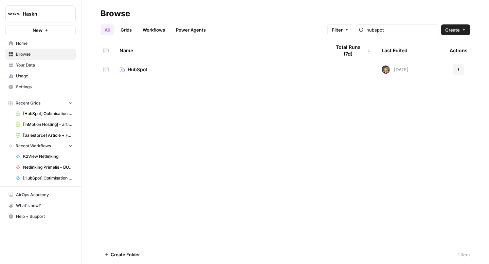  What do you see at coordinates (44, 157) in the screenshot?
I see `a: K2View Netlinking` at bounding box center [44, 157].